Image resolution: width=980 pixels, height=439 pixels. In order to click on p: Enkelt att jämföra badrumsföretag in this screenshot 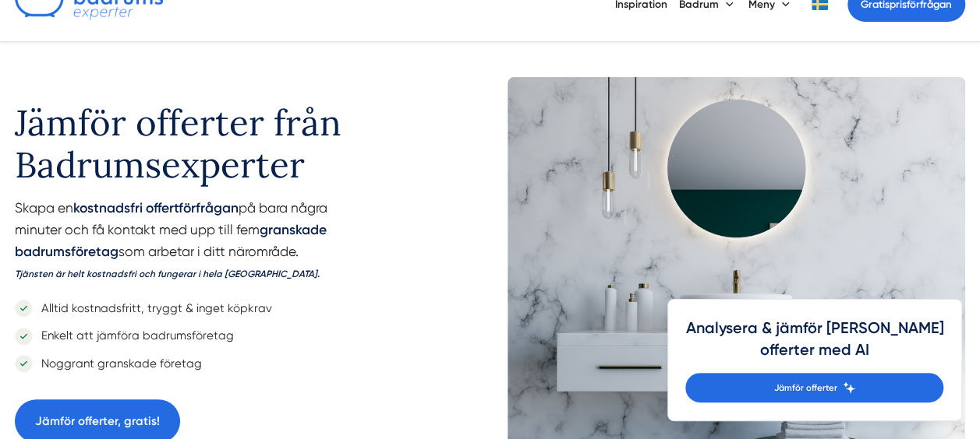, I will do `click(133, 335)`.